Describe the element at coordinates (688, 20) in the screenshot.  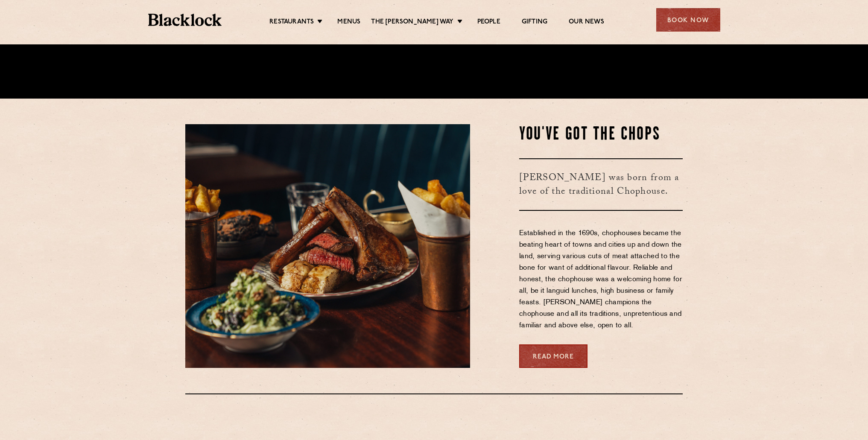
I see `div: Book Now` at that location.